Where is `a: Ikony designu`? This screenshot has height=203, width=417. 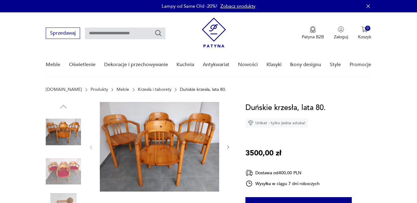
a: Ikony designu is located at coordinates (306, 65).